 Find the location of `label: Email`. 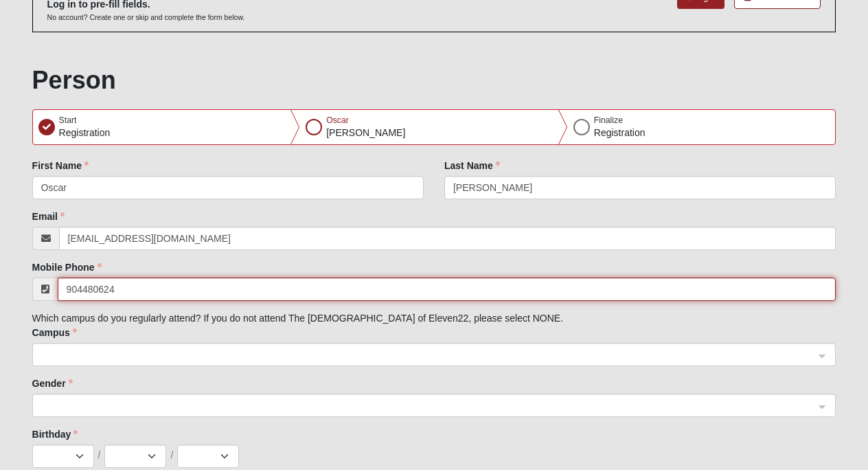

label: Email is located at coordinates (48, 217).